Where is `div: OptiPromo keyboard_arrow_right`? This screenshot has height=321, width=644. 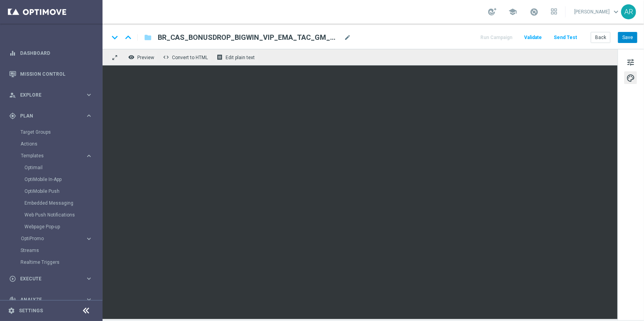
div: OptiPromo keyboard_arrow_right is located at coordinates (57, 238).